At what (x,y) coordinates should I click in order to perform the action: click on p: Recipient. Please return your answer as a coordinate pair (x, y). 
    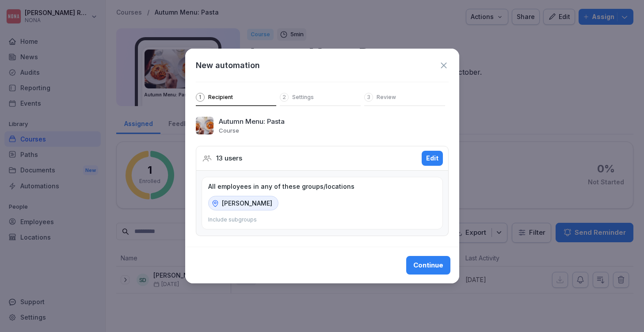
    Looking at the image, I should click on (221, 97).